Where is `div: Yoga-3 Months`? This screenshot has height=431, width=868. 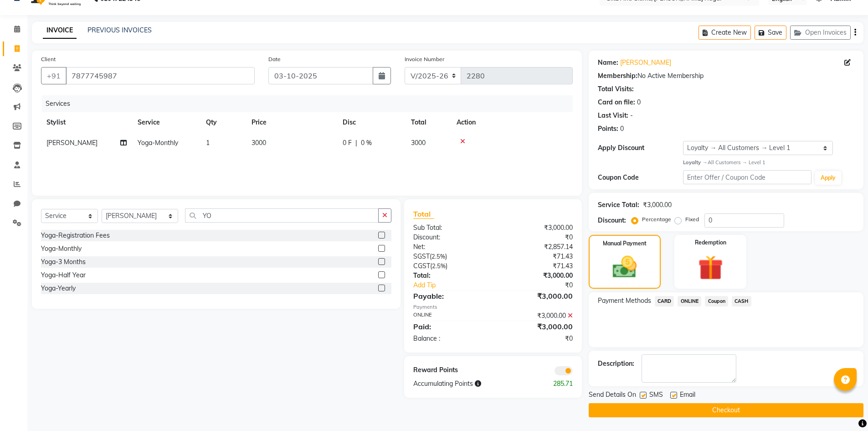
div: Yoga-3 Months is located at coordinates (63, 261).